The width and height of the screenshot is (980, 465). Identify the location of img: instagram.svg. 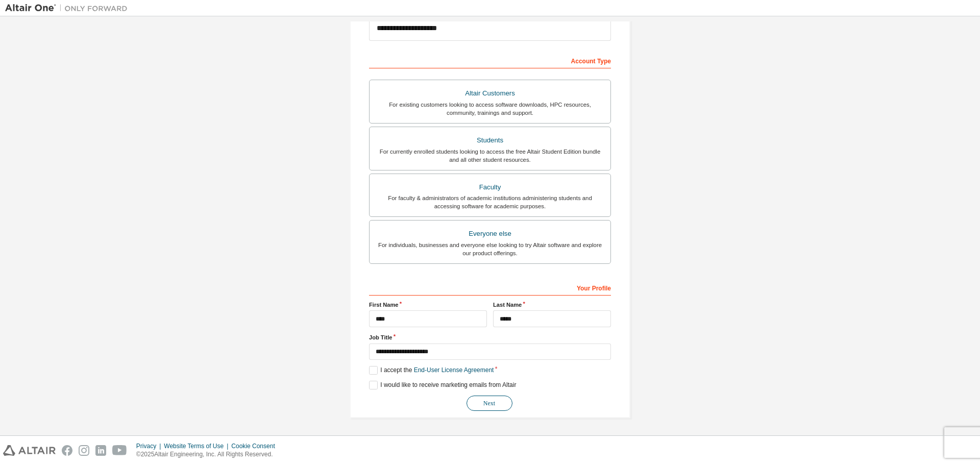
(84, 450).